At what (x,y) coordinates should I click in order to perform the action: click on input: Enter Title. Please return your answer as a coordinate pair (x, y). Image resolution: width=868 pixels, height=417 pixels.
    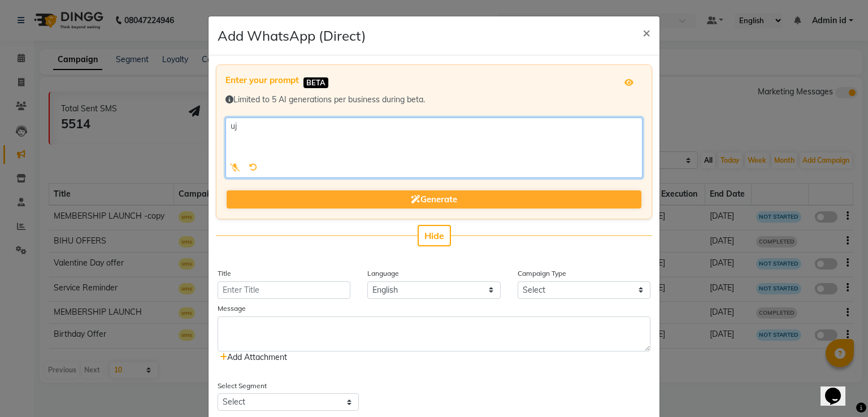
    Looking at the image, I should click on (284, 290).